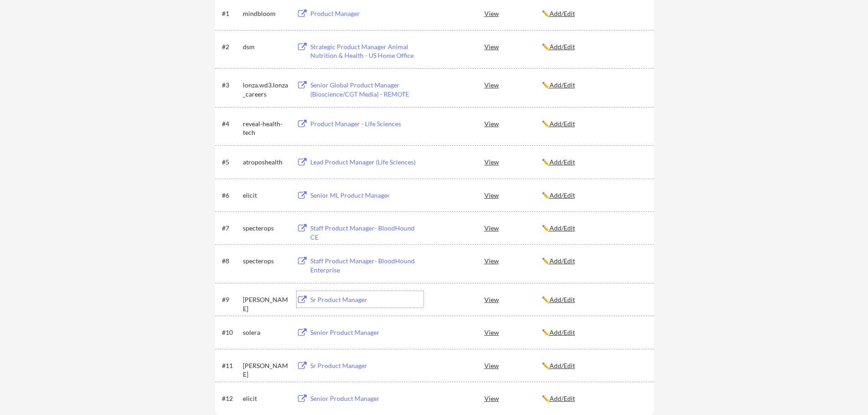 This screenshot has height=415, width=868. I want to click on div: #12, so click(230, 398).